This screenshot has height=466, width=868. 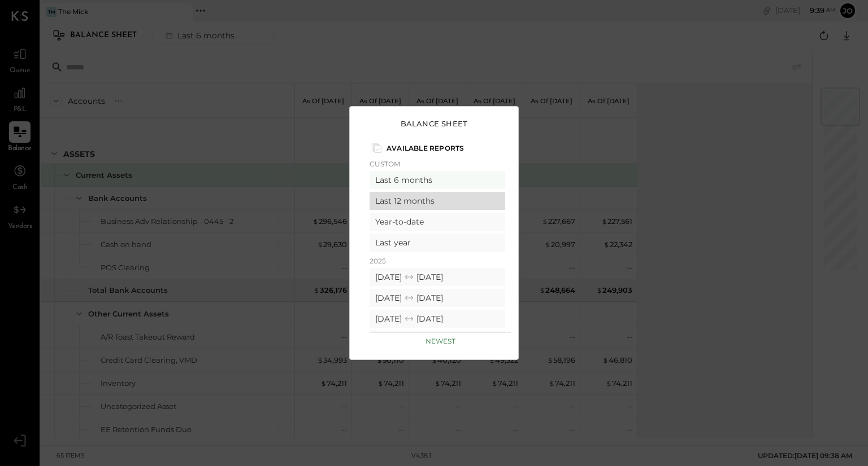 What do you see at coordinates (438, 243) in the screenshot?
I see `div: Last year` at bounding box center [438, 243].